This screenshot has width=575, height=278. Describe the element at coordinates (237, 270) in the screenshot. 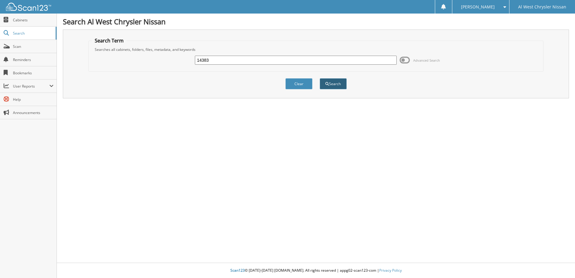

I see `span: Scan123` at that location.